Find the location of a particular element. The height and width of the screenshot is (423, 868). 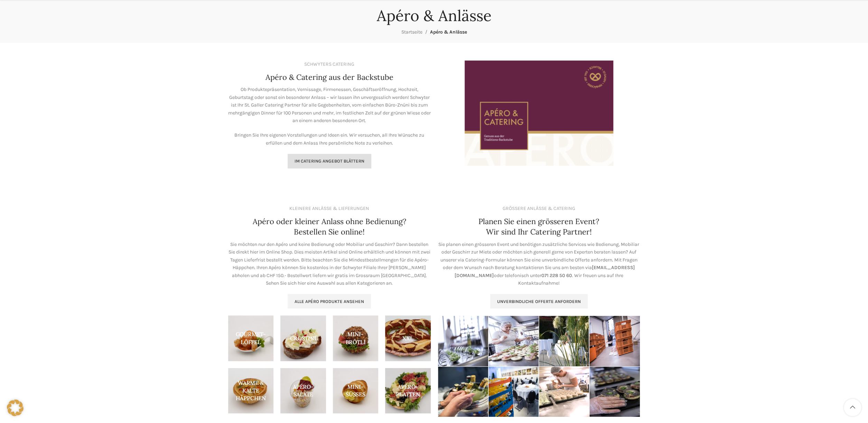

img: Mini-Desserts is located at coordinates (564, 391).